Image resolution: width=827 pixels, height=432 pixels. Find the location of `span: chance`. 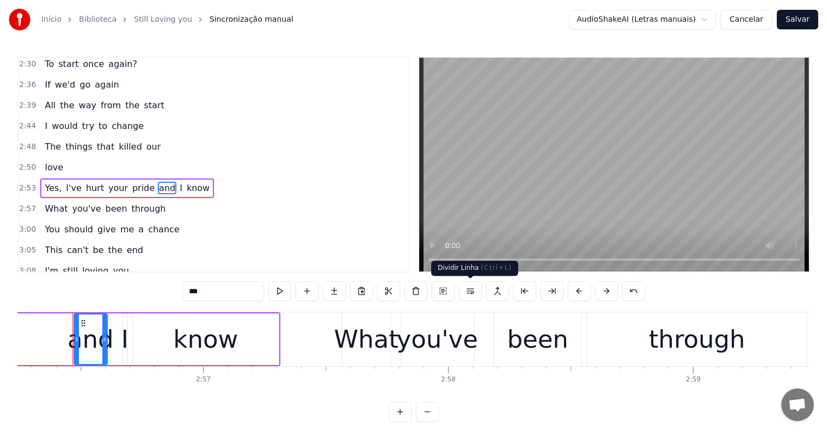

span: chance is located at coordinates (164, 229).